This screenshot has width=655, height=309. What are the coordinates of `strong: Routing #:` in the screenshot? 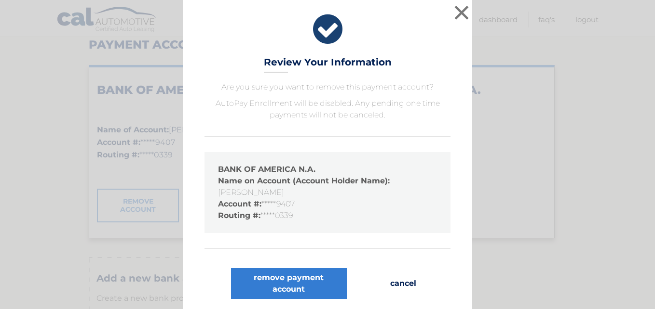 It's located at (239, 215).